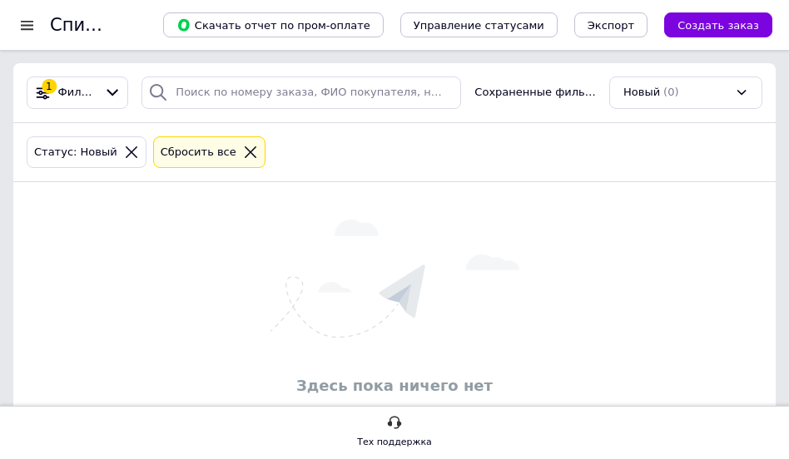 This screenshot has height=459, width=789. Describe the element at coordinates (718, 25) in the screenshot. I see `button: Создать заказ` at that location.